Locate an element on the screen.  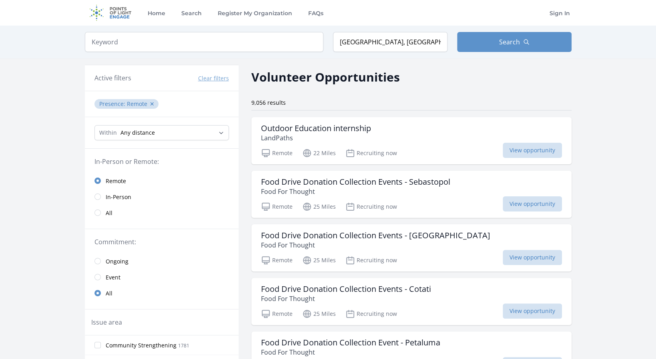
a: Food Drive Donation Collection Events - Cotati Food For Thought Remote 25 Miles Recruiting now Vi... is located at coordinates (411, 302).